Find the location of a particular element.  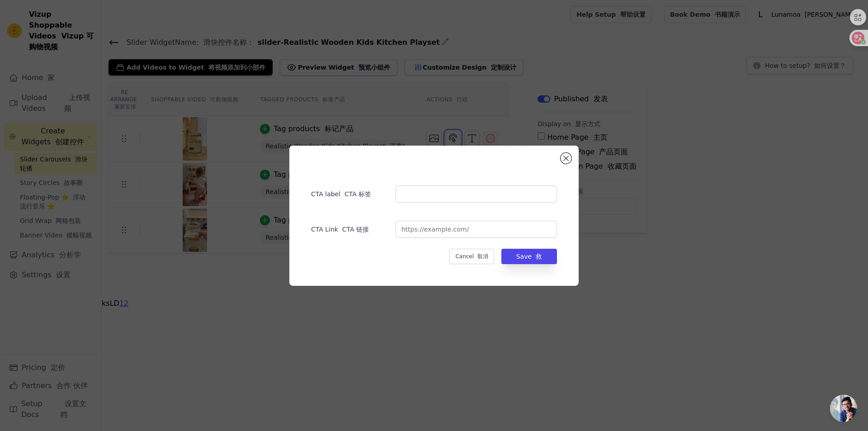

font: 救 is located at coordinates (539, 256).